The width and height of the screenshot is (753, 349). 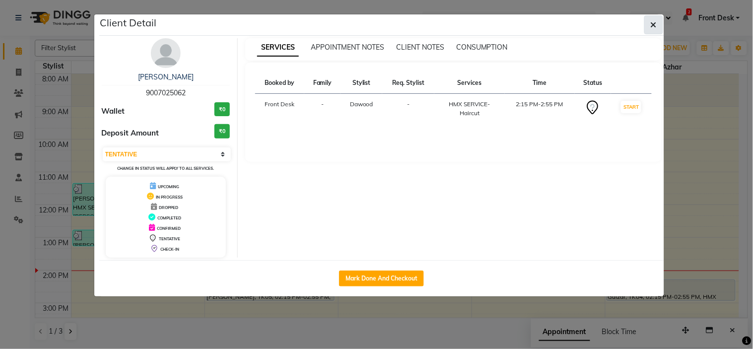 I want to click on span: Wallet, so click(x=113, y=111).